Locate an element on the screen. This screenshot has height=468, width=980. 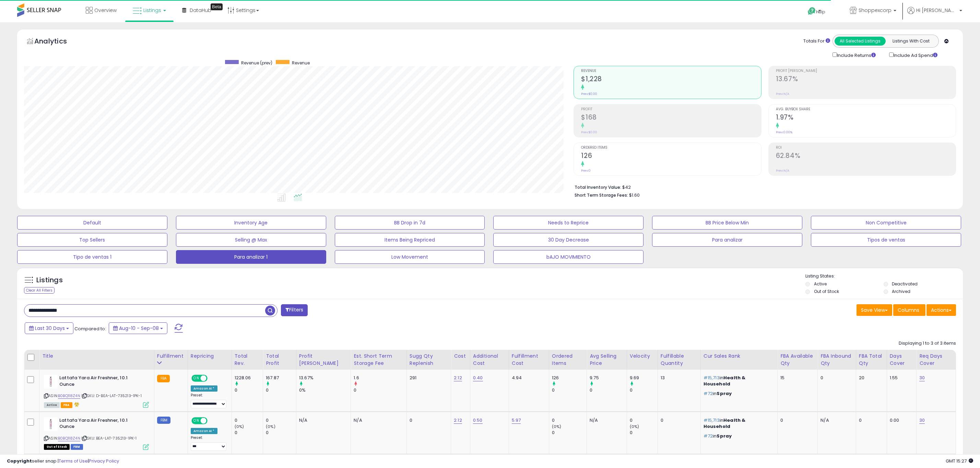
div: Repricing is located at coordinates (210, 356).